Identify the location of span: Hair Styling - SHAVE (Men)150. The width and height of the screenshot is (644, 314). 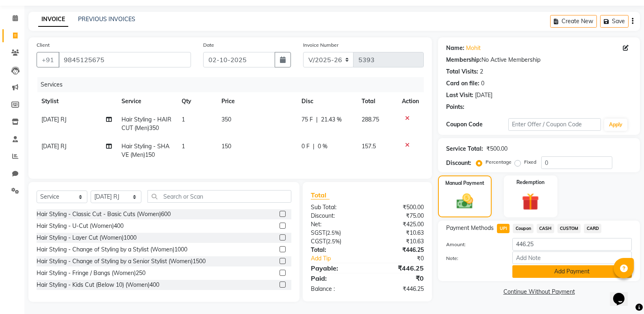
(146, 150).